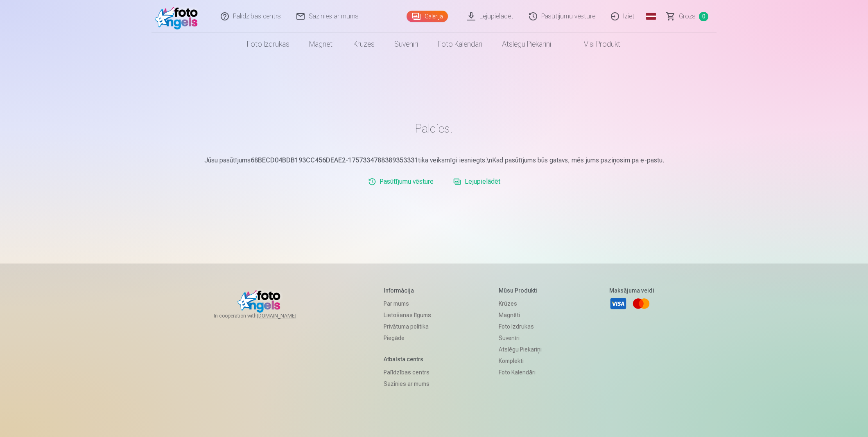 This screenshot has height=437, width=868. I want to click on p: Jūsu pasūtījums tika veiksmīgi iesniegts.\nKad pasūtījums būs gatavs, mēs jums paziņosim pa e-pastu., so click(434, 160).